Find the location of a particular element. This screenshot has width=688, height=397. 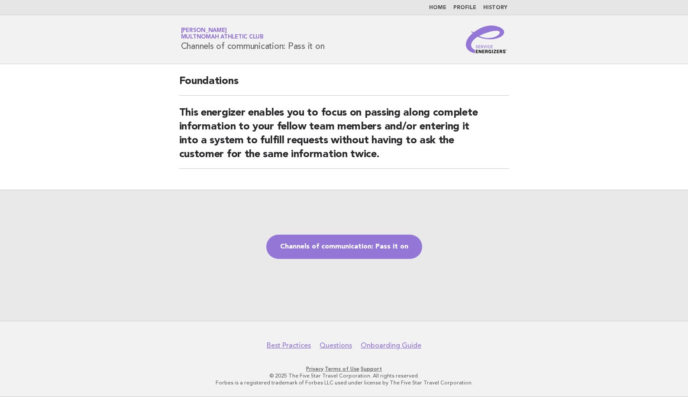

a: Best Practices is located at coordinates (289, 346).